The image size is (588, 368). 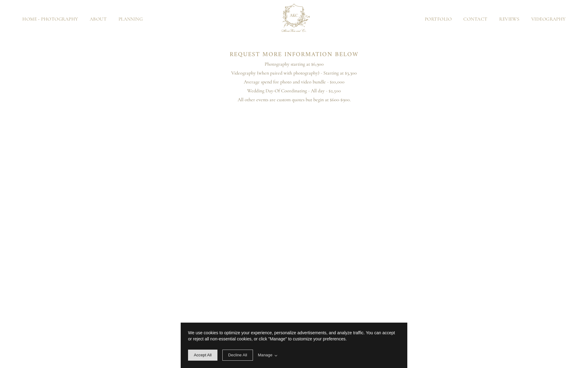 What do you see at coordinates (294, 345) in the screenshot?
I see `div: cookieconsent` at bounding box center [294, 345].